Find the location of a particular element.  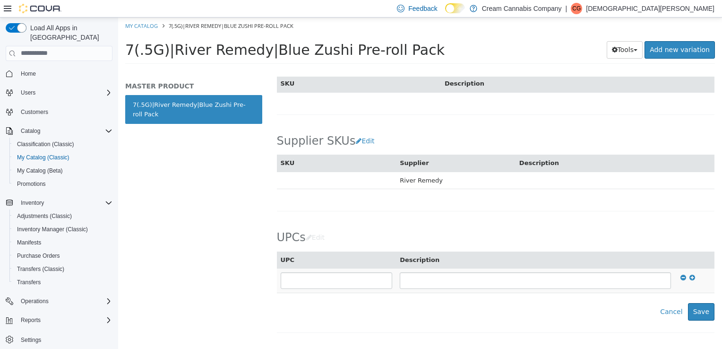

h2: UPCs is located at coordinates (185, 220).